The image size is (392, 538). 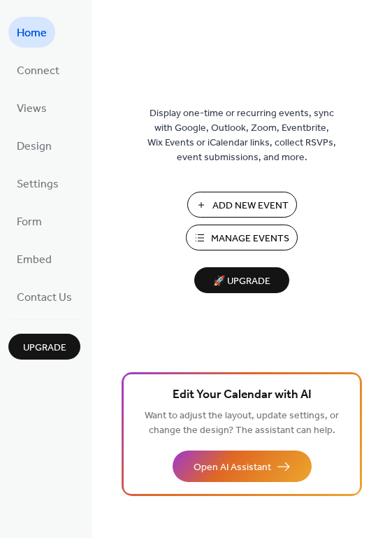 I want to click on span: Design, so click(x=34, y=147).